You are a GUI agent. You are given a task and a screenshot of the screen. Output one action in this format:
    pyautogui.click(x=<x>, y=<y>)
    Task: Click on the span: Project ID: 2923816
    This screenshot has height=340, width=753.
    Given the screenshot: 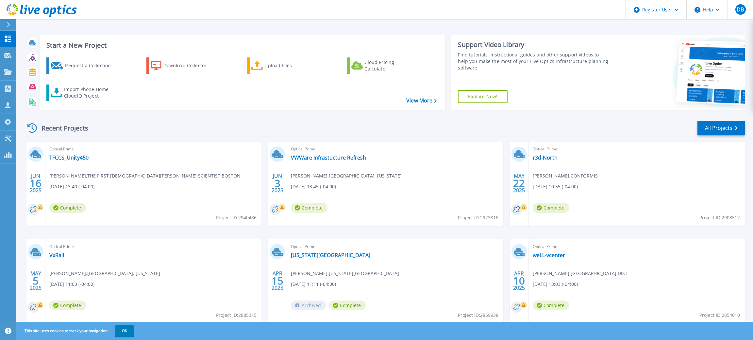 What is the action you would take?
    pyautogui.click(x=478, y=218)
    